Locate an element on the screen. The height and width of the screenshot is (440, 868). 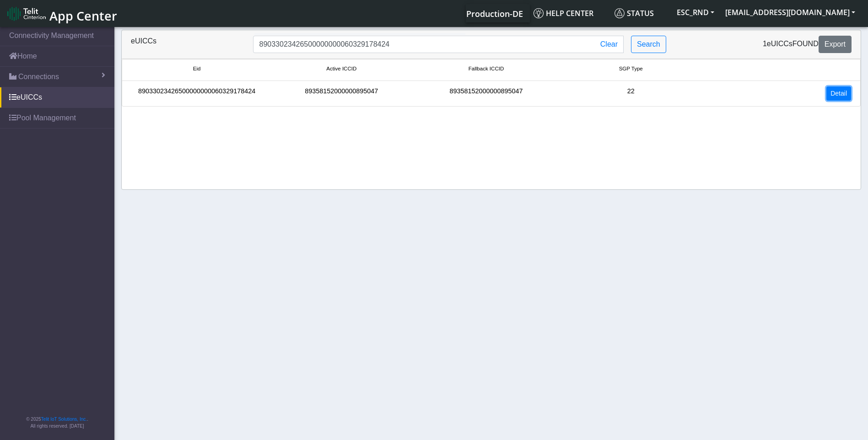
div: eUICCs is located at coordinates (185, 44).